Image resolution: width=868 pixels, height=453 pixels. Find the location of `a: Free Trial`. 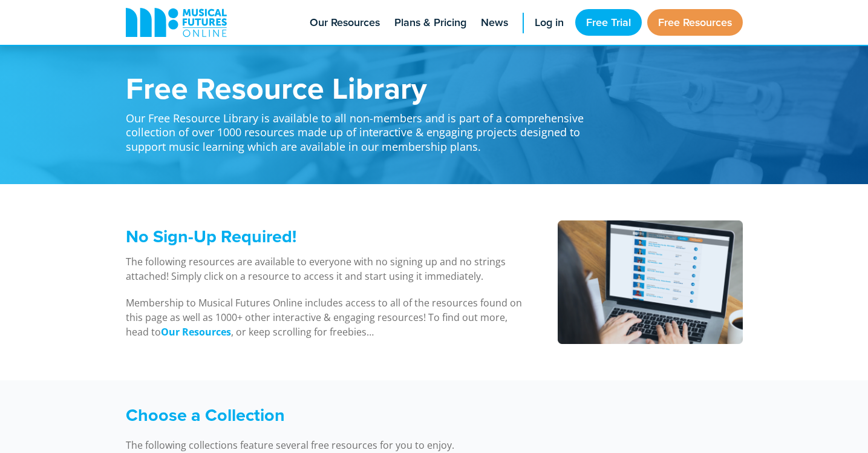

a: Free Trial is located at coordinates (609, 23).